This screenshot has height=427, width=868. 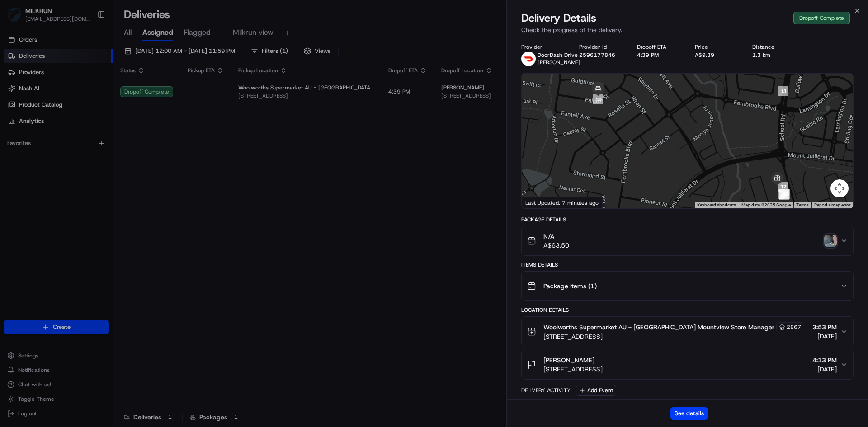 What do you see at coordinates (688, 219) in the screenshot?
I see `div: Package Details` at bounding box center [688, 219].